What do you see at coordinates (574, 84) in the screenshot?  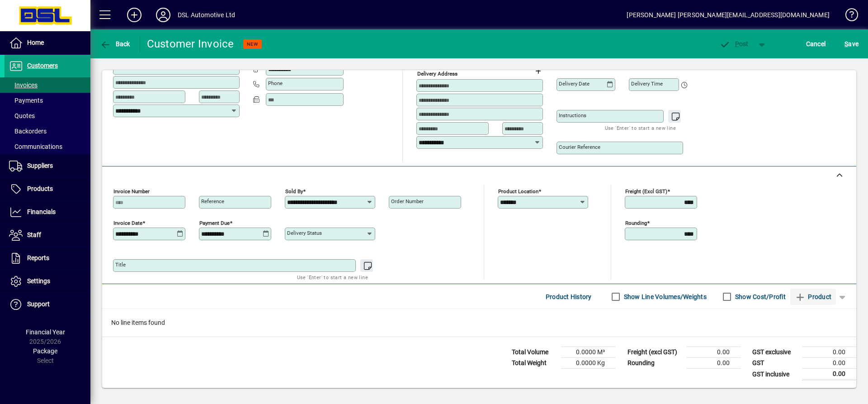 I see `mat-label: Delivery date` at bounding box center [574, 84].